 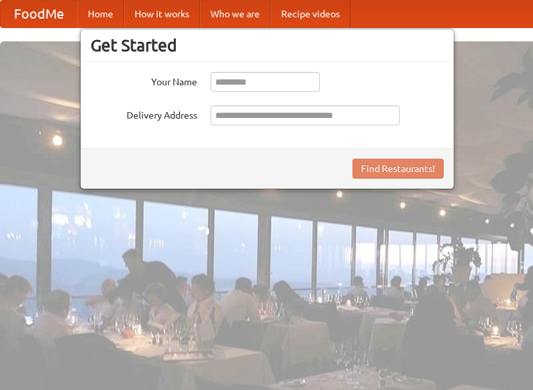 What do you see at coordinates (101, 14) in the screenshot?
I see `a: Home` at bounding box center [101, 14].